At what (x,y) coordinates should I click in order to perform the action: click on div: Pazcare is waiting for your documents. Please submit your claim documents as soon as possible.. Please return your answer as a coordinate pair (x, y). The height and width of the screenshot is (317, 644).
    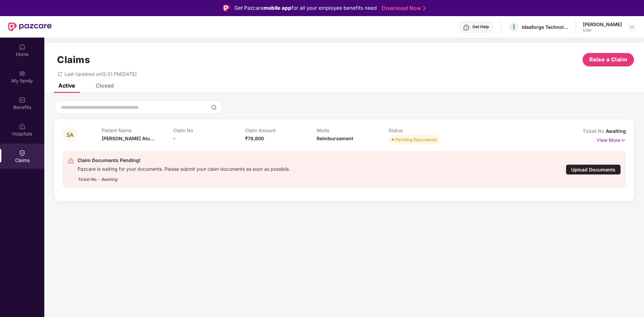
    Looking at the image, I should click on (183, 168).